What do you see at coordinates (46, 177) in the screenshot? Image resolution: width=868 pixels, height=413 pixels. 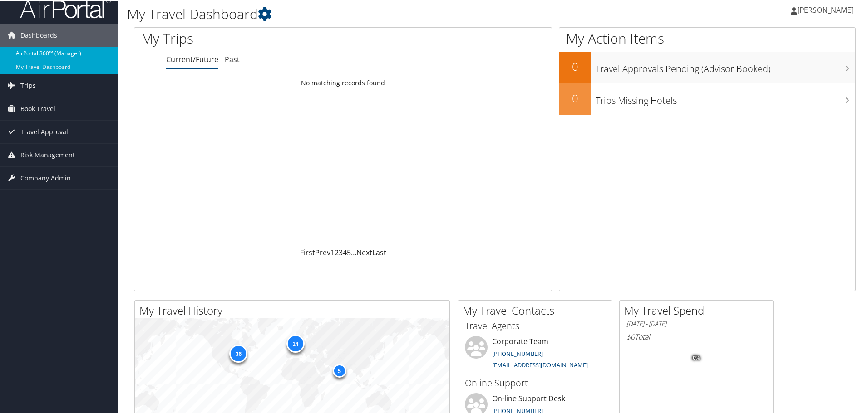 I see `span: Company Admin` at bounding box center [46, 177].